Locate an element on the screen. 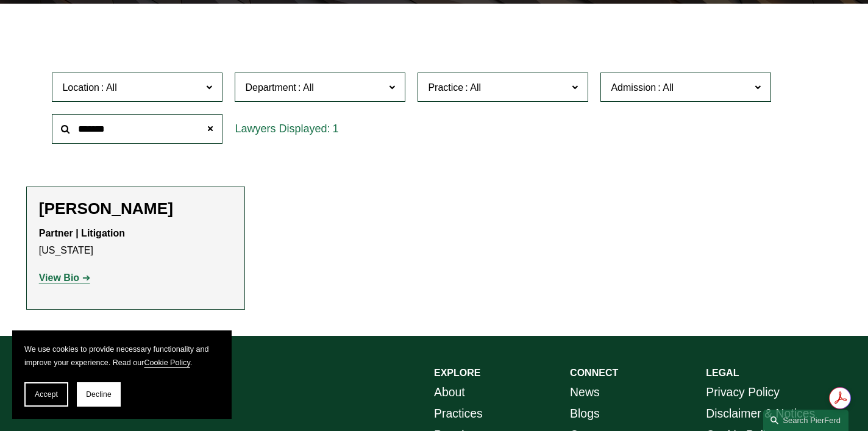  a: Disclaimer & Notices is located at coordinates (760, 413).